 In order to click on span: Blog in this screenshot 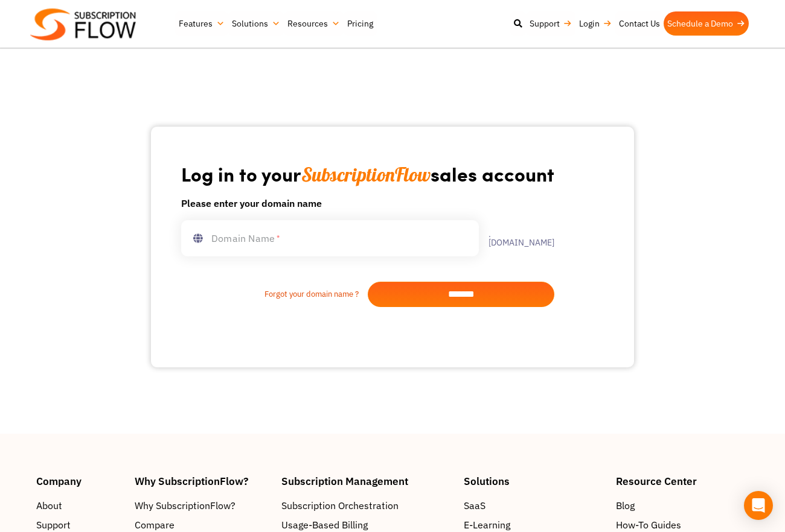, I will do `click(625, 506)`.